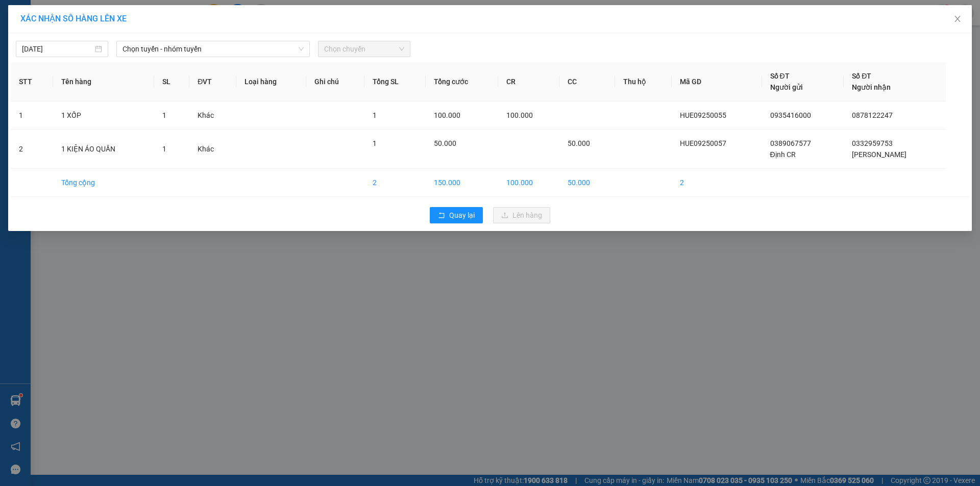 This screenshot has width=980, height=486. What do you see at coordinates (871, 87) in the screenshot?
I see `span: Người nhận` at bounding box center [871, 87].